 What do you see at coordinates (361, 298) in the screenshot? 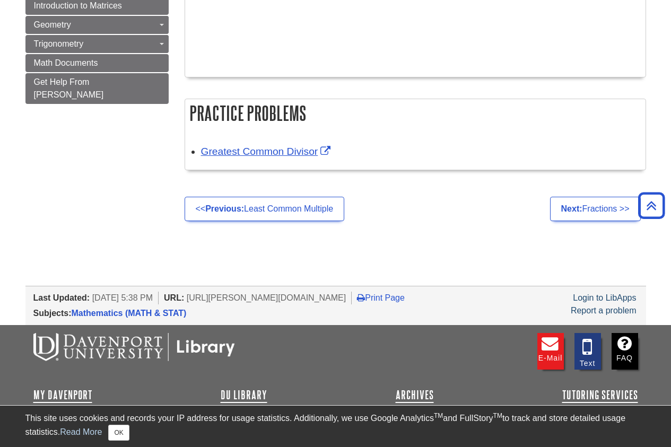
I see `i: Print Page` at bounding box center [361, 298].